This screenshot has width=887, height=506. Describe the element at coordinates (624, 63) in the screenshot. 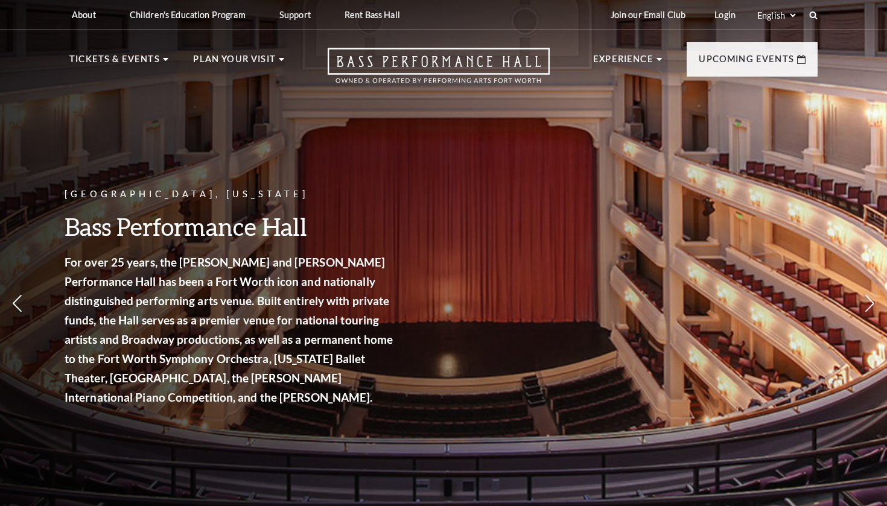

I see `p: Experience` at that location.